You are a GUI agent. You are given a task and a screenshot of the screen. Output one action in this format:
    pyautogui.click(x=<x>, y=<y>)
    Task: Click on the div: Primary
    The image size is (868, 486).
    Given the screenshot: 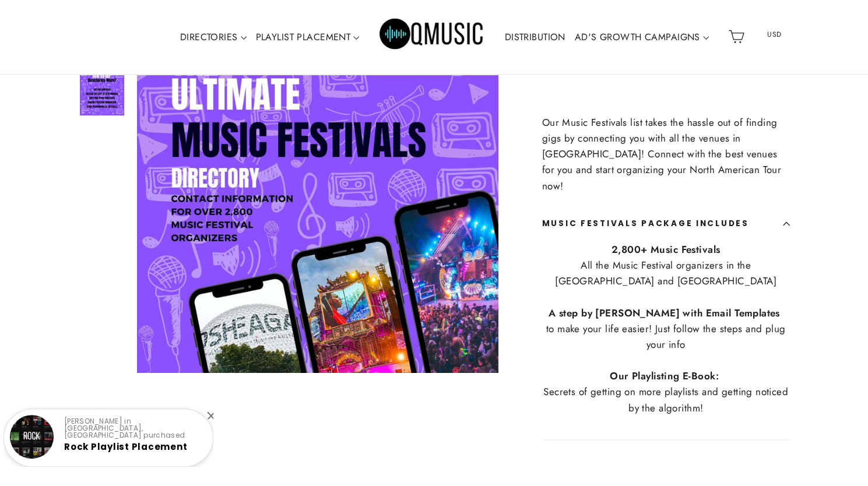 What is the action you would take?
    pyautogui.click(x=432, y=37)
    